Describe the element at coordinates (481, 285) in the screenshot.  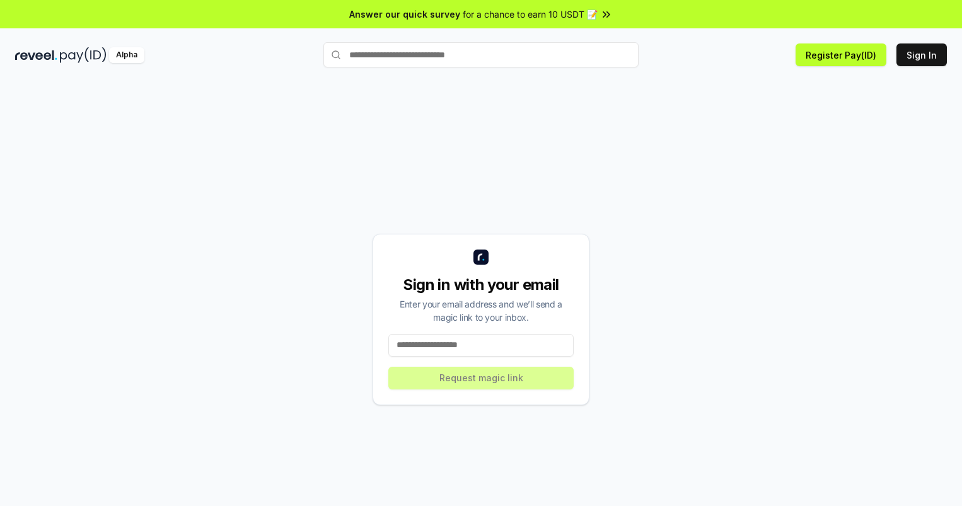
I see `div: Sign in with your email` at that location.